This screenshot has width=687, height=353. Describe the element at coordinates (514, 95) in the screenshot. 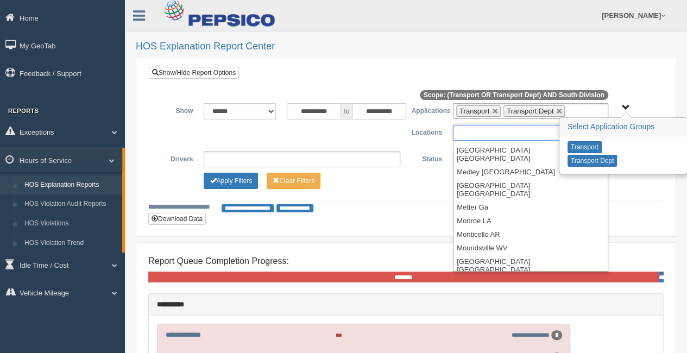

I see `span: Scope: (Transport OR Transport Dept) AND South Division` at that location.